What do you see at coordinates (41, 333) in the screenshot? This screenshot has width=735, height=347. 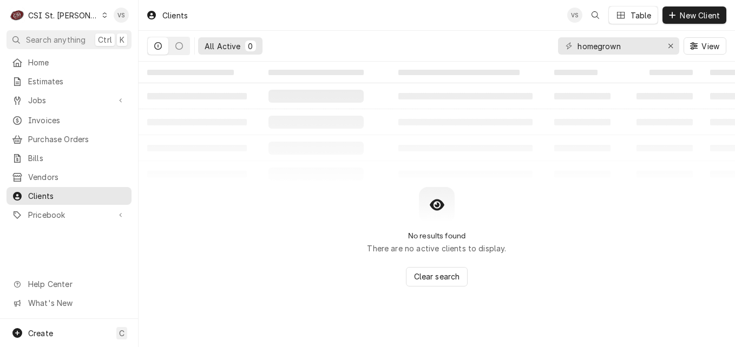 I see `span: Create` at bounding box center [41, 333].